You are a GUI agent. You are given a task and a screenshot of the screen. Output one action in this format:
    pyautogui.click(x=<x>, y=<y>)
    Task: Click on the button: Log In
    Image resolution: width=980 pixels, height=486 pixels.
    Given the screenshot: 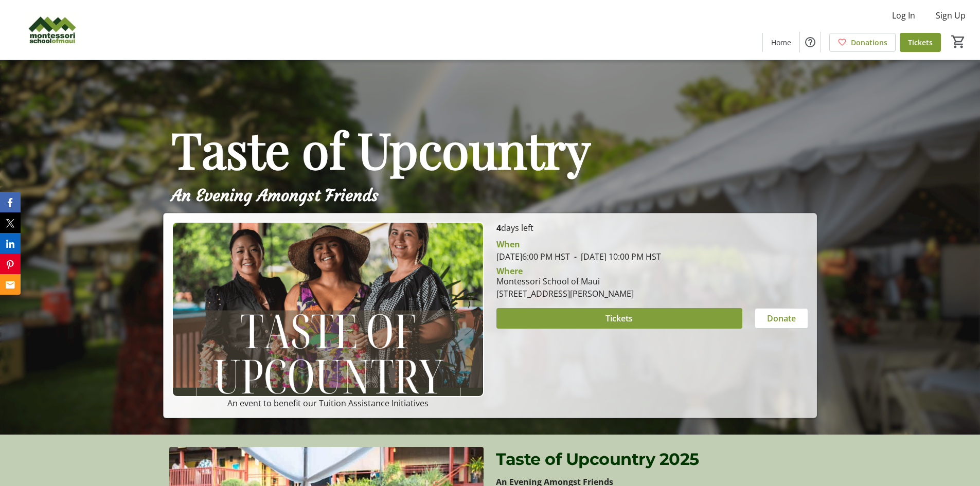 What is the action you would take?
    pyautogui.click(x=904, y=16)
    